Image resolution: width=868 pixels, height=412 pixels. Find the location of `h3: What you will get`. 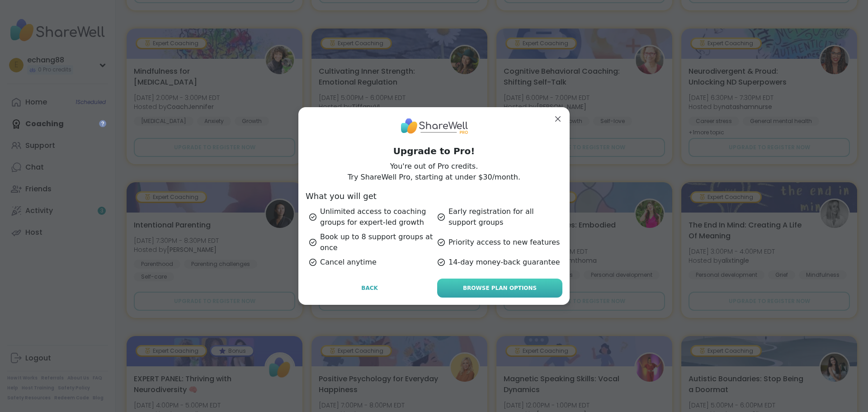

h3: What you will get is located at coordinates (434, 196).